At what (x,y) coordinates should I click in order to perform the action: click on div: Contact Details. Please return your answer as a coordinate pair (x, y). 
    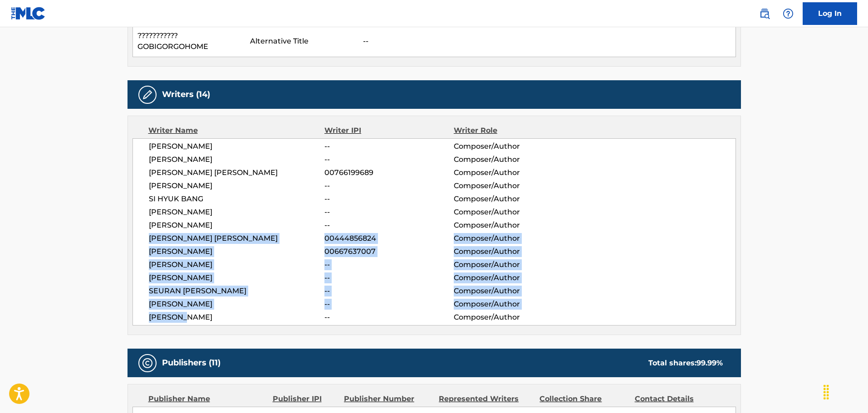
    Looking at the image, I should click on (679, 399).